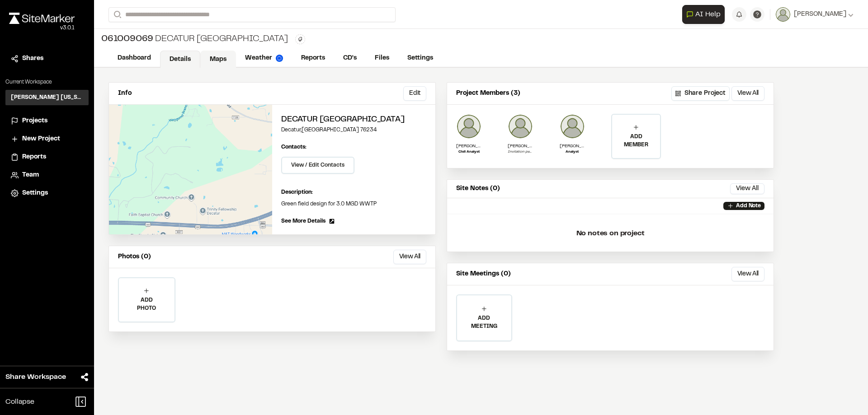 Image resolution: width=868 pixels, height=415 pixels. I want to click on p: Invitation pending, so click(521, 152).